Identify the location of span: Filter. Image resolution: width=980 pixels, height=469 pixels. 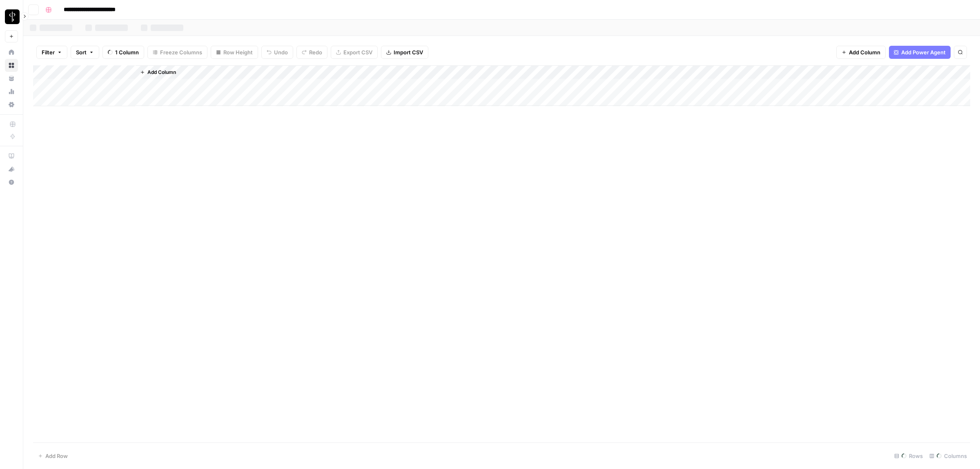
(48, 52).